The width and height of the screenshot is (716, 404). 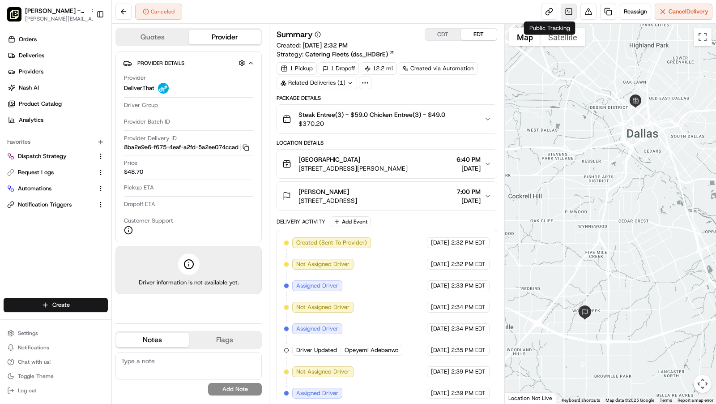 What do you see at coordinates (159, 12) in the screenshot?
I see `button: Canceled` at bounding box center [159, 12].